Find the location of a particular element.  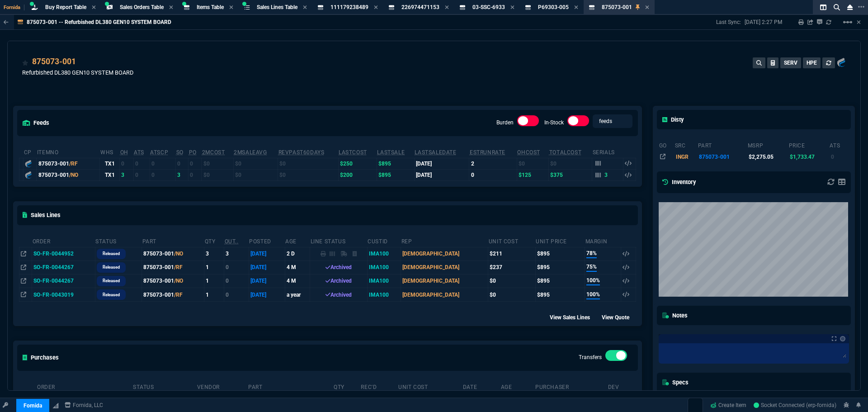

div: $0 is located at coordinates (511, 281).